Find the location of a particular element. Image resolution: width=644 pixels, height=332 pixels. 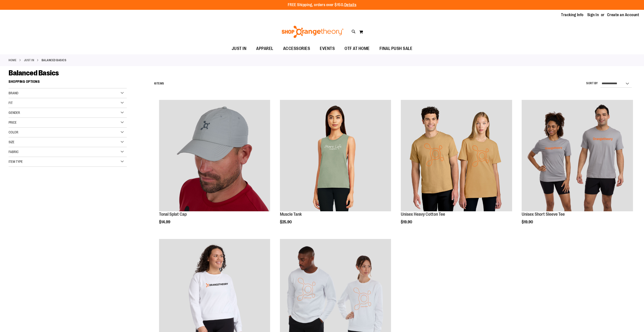

span: Brand is located at coordinates (13, 93).